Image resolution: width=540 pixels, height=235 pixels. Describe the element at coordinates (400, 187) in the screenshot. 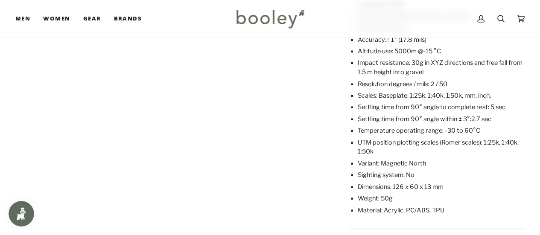

I see `span: Dimensions: 126 x 60 x 13 mm` at that location.